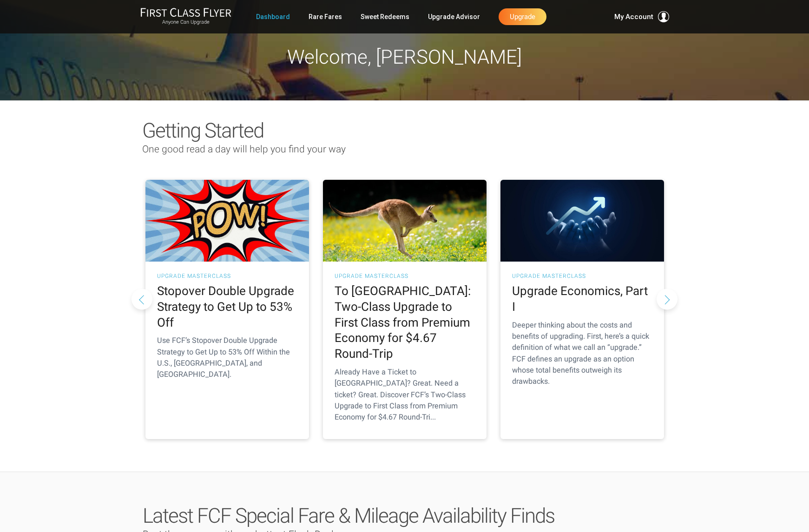 Image resolution: width=809 pixels, height=532 pixels. Describe the element at coordinates (582, 299) in the screenshot. I see `h2: Upgrade Economics, Part I` at that location.